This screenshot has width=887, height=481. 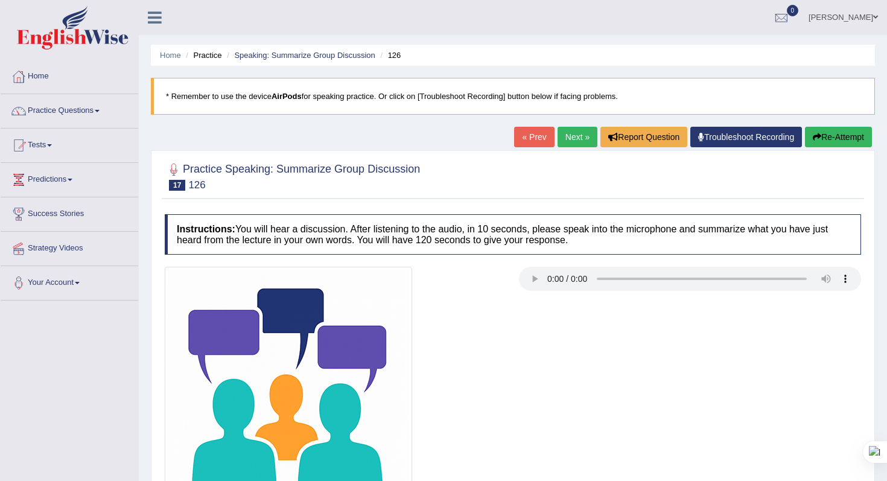 I want to click on a: Predictions, so click(x=69, y=178).